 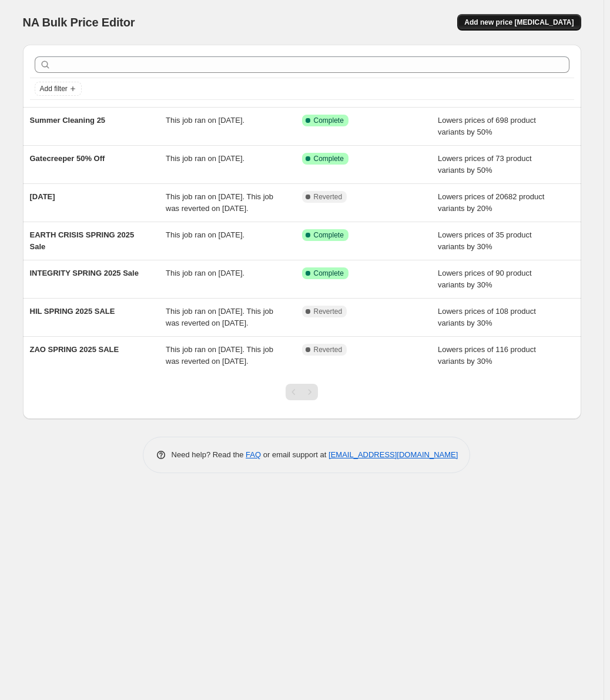 What do you see at coordinates (208, 454) in the screenshot?
I see `span: Need help? Read the` at bounding box center [208, 454].